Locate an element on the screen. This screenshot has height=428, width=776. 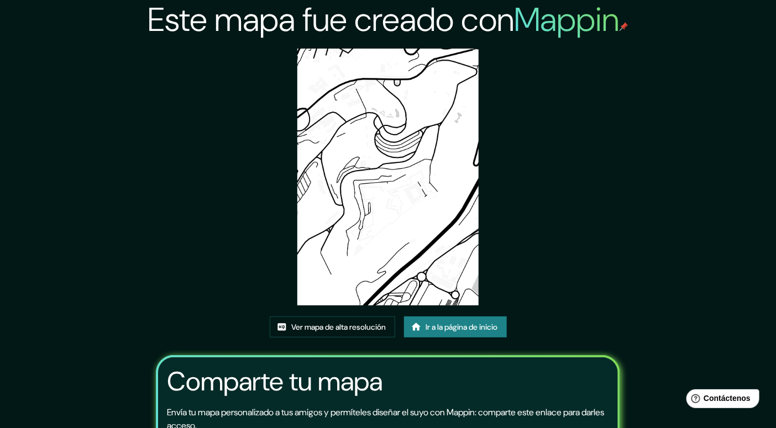
font: Contáctenos is located at coordinates (49, 13).